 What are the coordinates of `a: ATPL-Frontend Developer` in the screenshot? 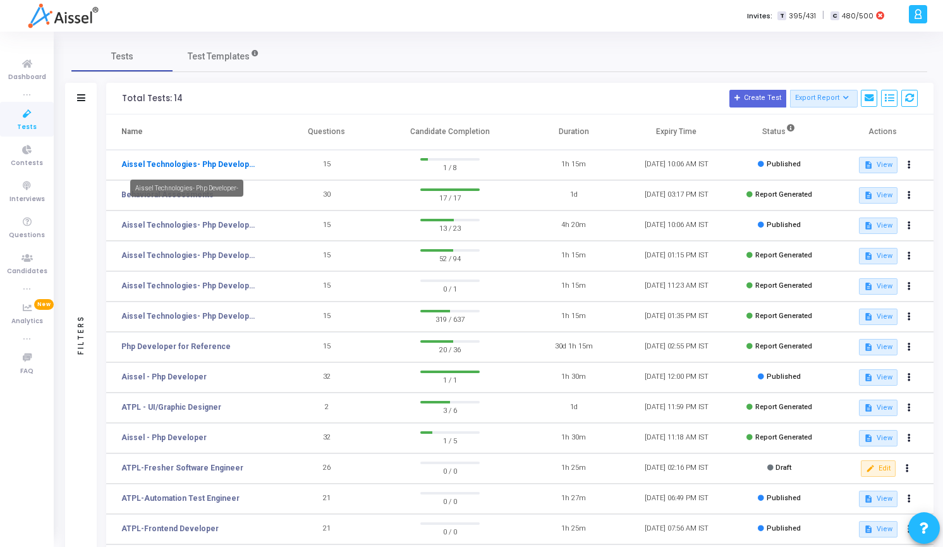 It's located at (170, 528).